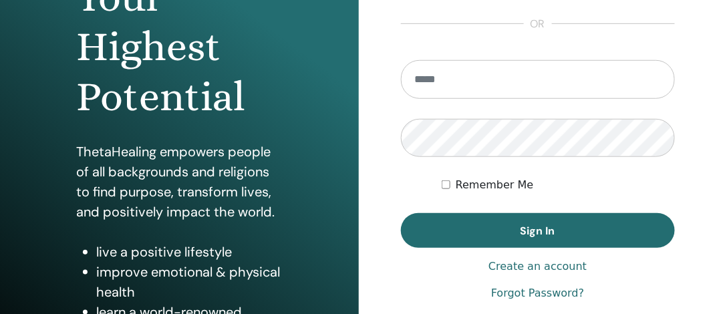 This screenshot has height=314, width=717. What do you see at coordinates (189, 282) in the screenshot?
I see `li: improve emotional & physical health` at bounding box center [189, 282].